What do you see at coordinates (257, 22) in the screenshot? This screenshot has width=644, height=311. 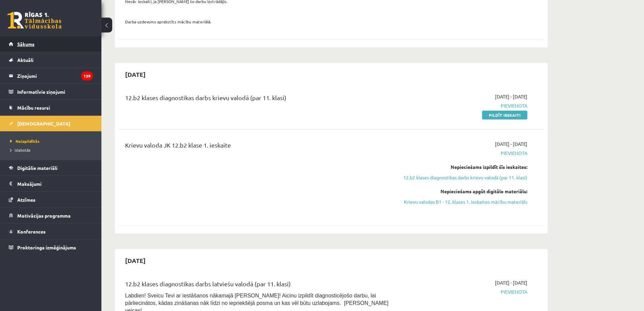 I see `p: Darba uzdevums aprakstīts mācību materiālā.` at bounding box center [257, 22].